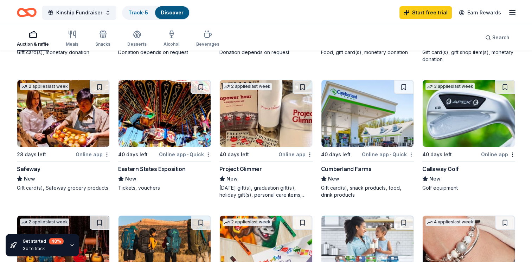 The height and width of the screenshot is (262, 532). I want to click on div: Callaway Golf, so click(440, 169).